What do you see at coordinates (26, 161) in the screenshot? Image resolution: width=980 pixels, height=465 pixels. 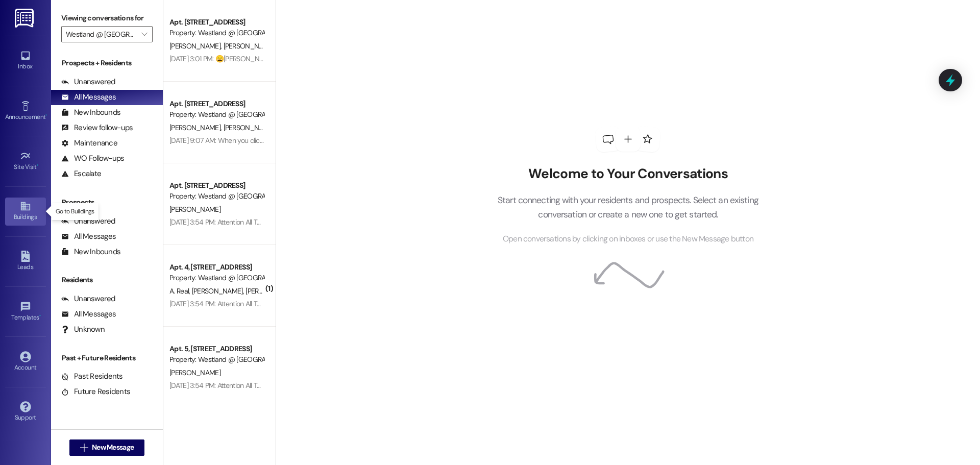 I see `a: Site Visit •` at bounding box center [26, 161].